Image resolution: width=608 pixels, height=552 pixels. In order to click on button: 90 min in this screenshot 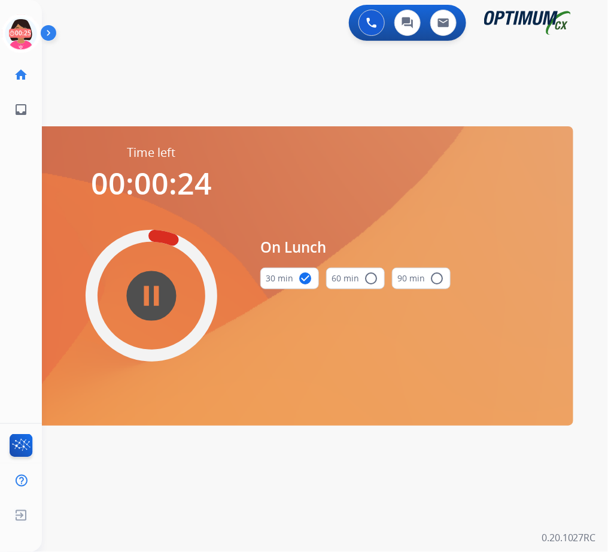, I will do `click(421, 278)`.